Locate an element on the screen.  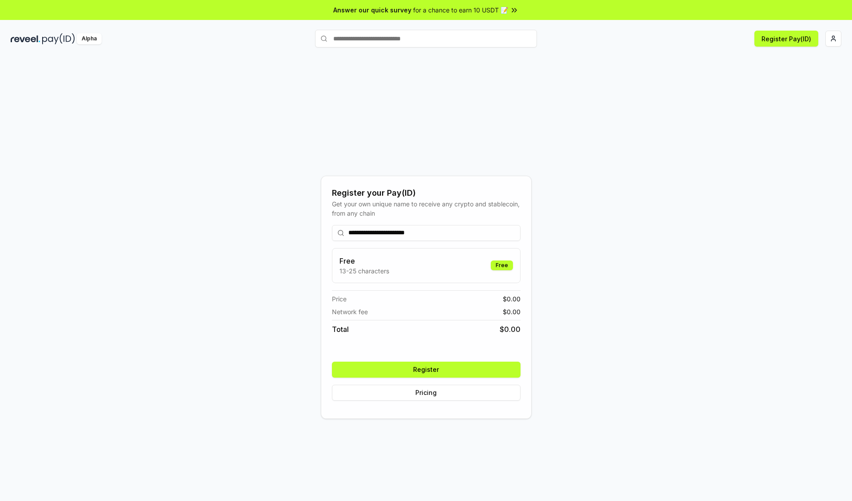
div: Register your Pay(ID) is located at coordinates (426, 193).